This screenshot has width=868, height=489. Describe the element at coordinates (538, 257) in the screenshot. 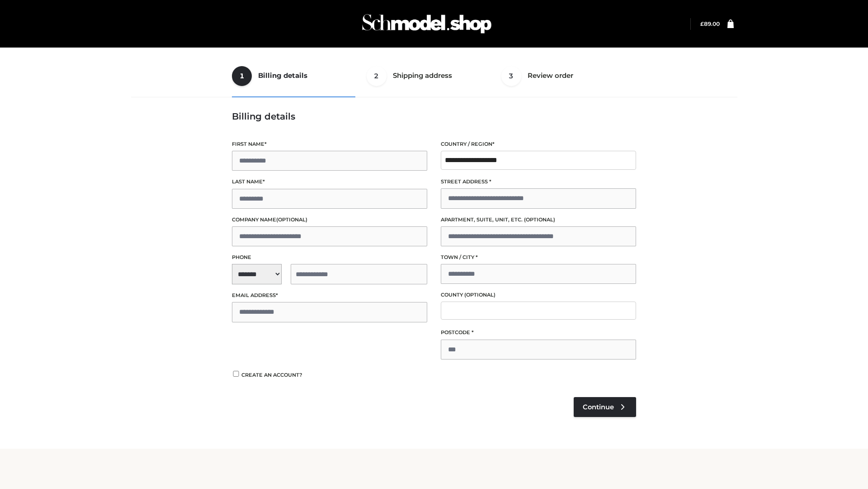

I see `label: Town / City` at that location.